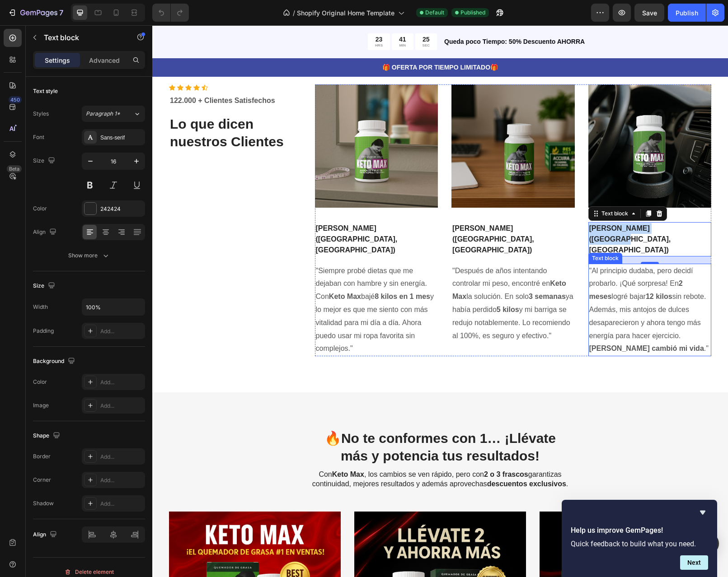 This screenshot has width=728, height=577. I want to click on p: 🎁 OFERTA POR TIEMPO LIMITADO🎁, so click(288, 42).